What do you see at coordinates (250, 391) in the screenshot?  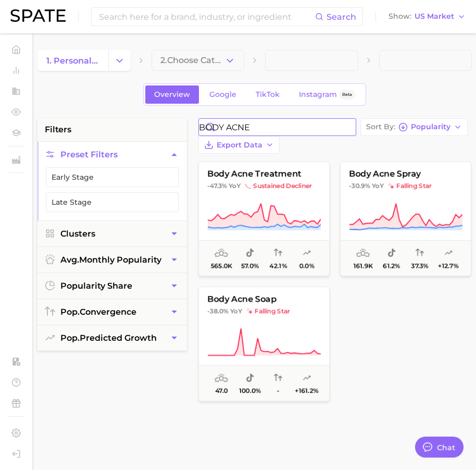 I see `span: 100.0%` at bounding box center [250, 391].